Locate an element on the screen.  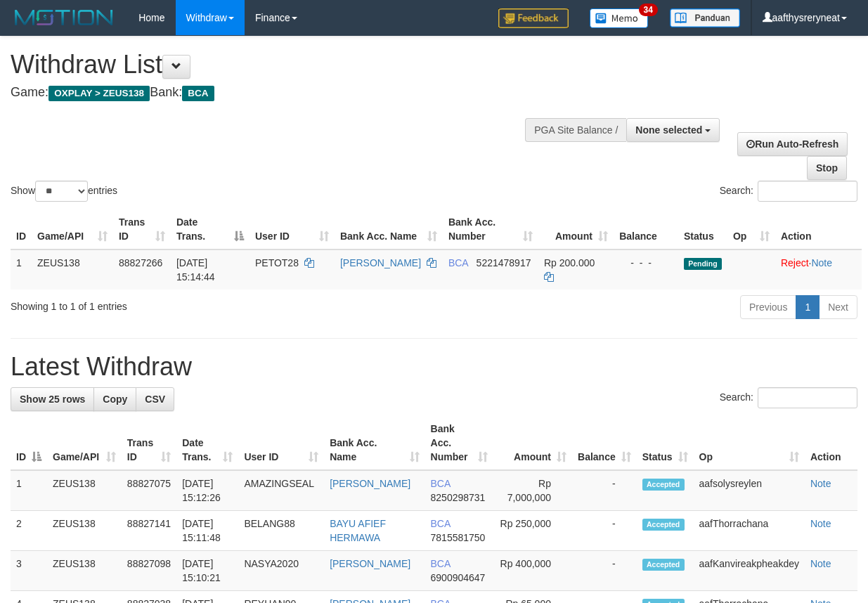
td: Rp 400,000 is located at coordinates (533, 571).